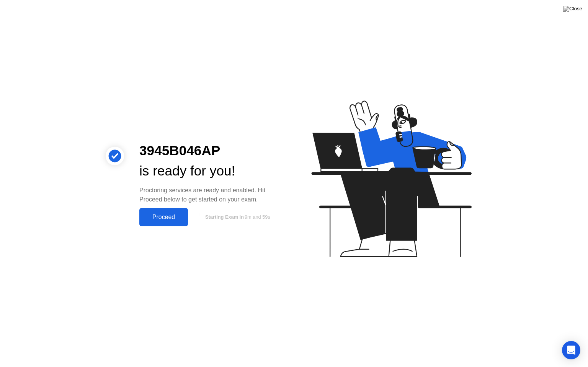 The height and width of the screenshot is (367, 588). Describe the element at coordinates (257, 217) in the screenshot. I see `span: 9m and 59s` at that location.